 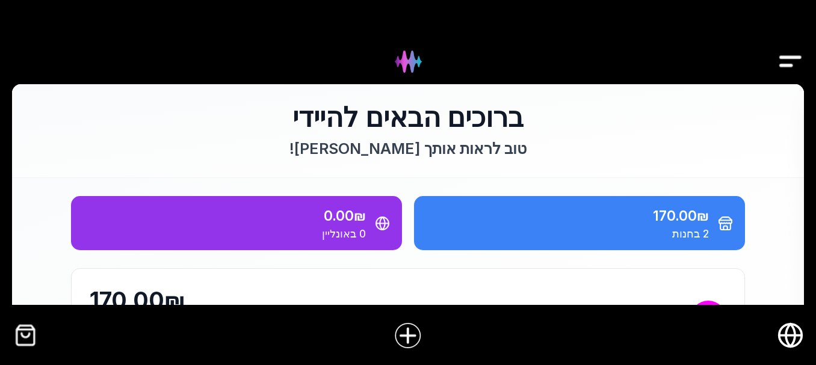 I want to click on h1: ברוכים הבאים להיידי, so click(x=408, y=117).